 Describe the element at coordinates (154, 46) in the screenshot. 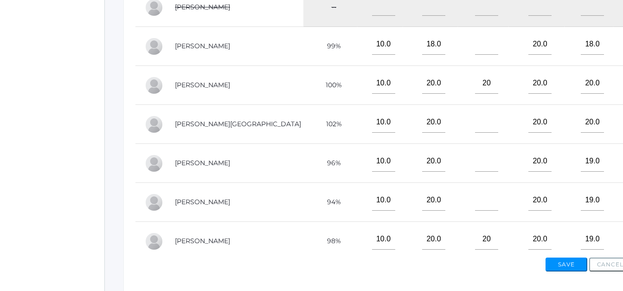

I see `div: Reese Carr` at that location.